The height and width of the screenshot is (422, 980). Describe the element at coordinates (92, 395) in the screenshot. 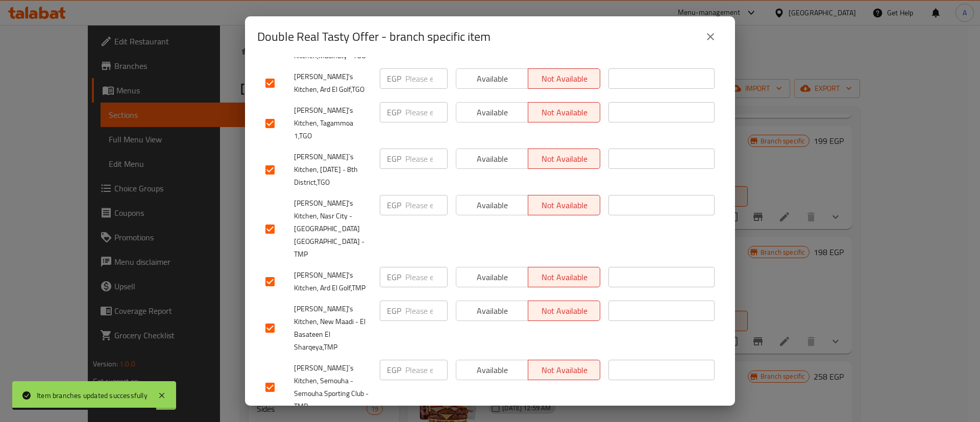

I see `div: Item branches updated successfully` at that location.